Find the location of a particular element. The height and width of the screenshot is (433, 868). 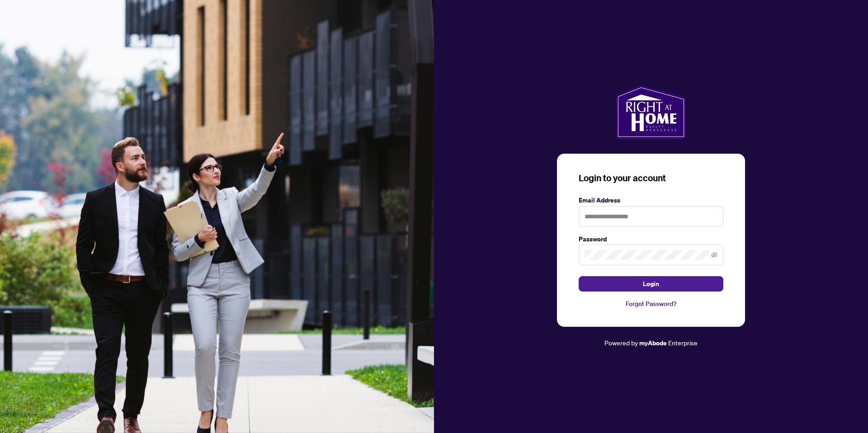

span: Enterprise is located at coordinates (683, 342).